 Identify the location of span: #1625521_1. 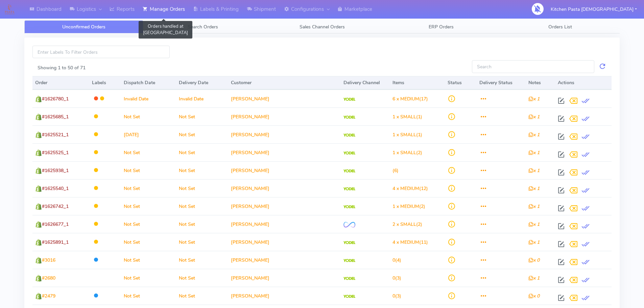
(55, 134).